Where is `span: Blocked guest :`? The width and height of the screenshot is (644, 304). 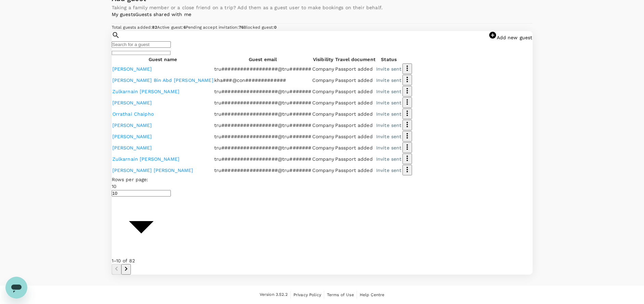 span: Blocked guest : is located at coordinates (260, 27).